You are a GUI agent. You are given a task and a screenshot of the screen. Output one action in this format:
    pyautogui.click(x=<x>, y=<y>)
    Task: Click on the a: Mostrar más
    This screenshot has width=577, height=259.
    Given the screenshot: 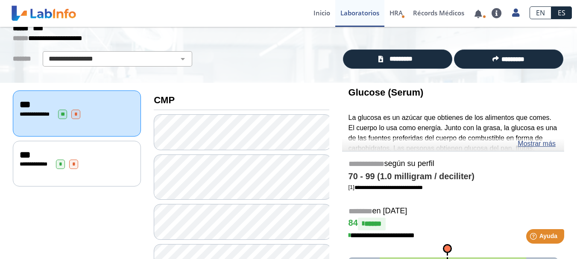 What is the action you would take?
    pyautogui.click(x=536, y=144)
    